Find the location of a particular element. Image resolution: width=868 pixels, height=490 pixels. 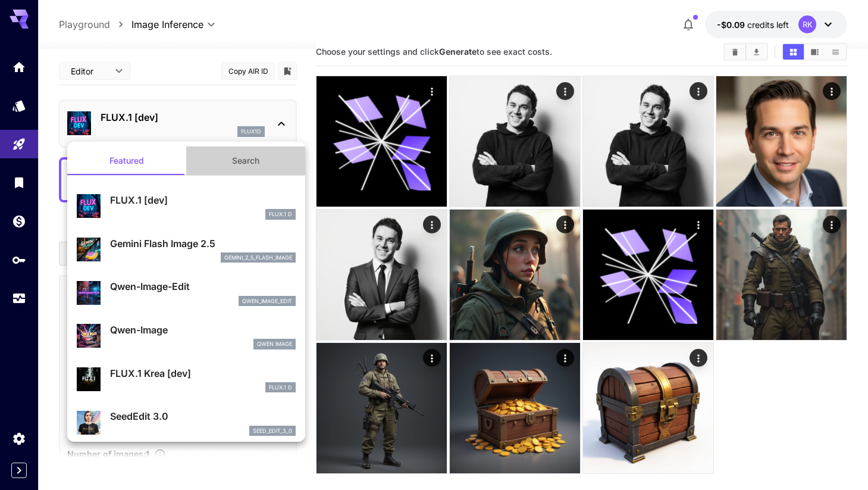

p: Gemini Flash Image 2.5 is located at coordinates (203, 244).